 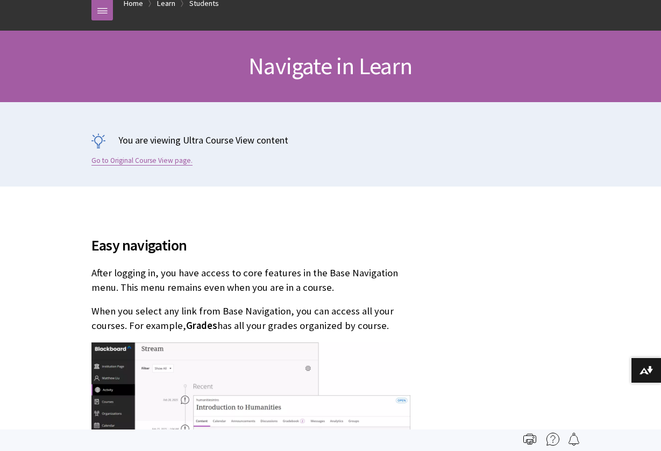 What do you see at coordinates (529, 439) in the screenshot?
I see `img: Print` at bounding box center [529, 439].